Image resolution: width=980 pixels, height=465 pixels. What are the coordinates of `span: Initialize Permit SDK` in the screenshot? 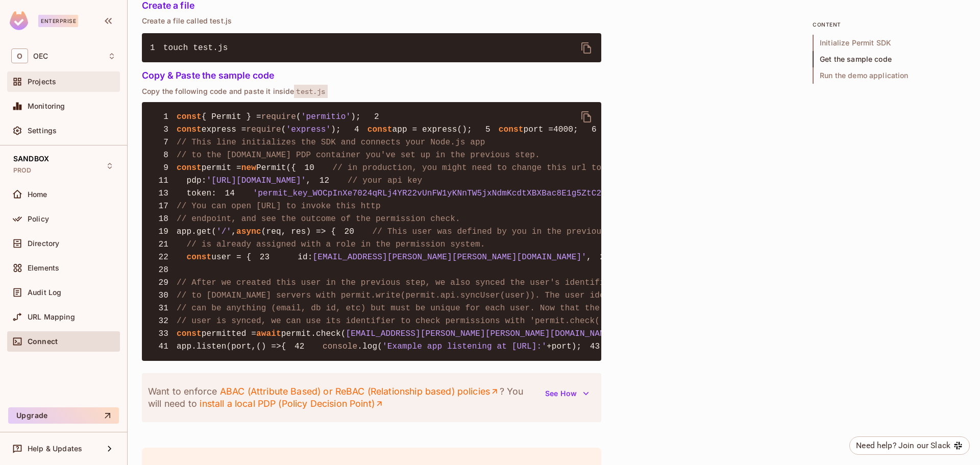 It's located at (890, 43).